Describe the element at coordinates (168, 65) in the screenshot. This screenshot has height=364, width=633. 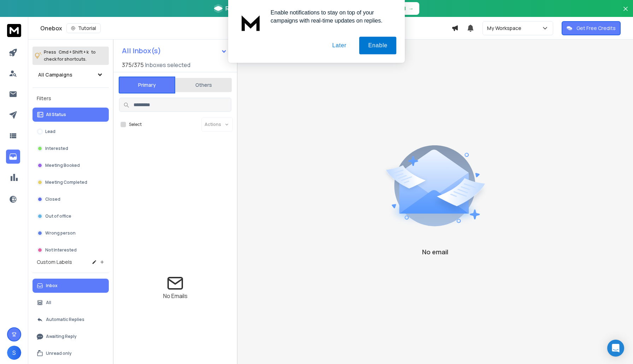
I see `h3: Inboxes selected` at that location.